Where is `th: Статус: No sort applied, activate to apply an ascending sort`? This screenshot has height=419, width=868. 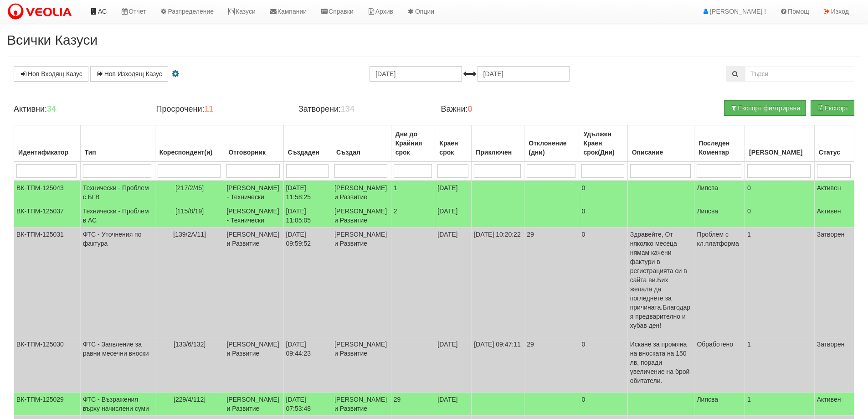
th: Статус: No sort applied, activate to apply an ascending sort is located at coordinates (834, 144).